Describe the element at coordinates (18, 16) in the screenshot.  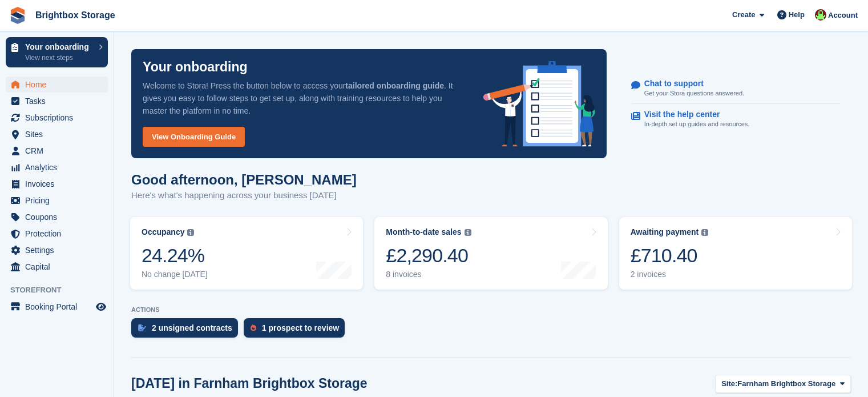
I see `img: stora-icon-8386f47178a22dfd0bd8f6a31ec36ba5ce8667c1dd55bd0f319d3a0aa187defe.svg` at that location.